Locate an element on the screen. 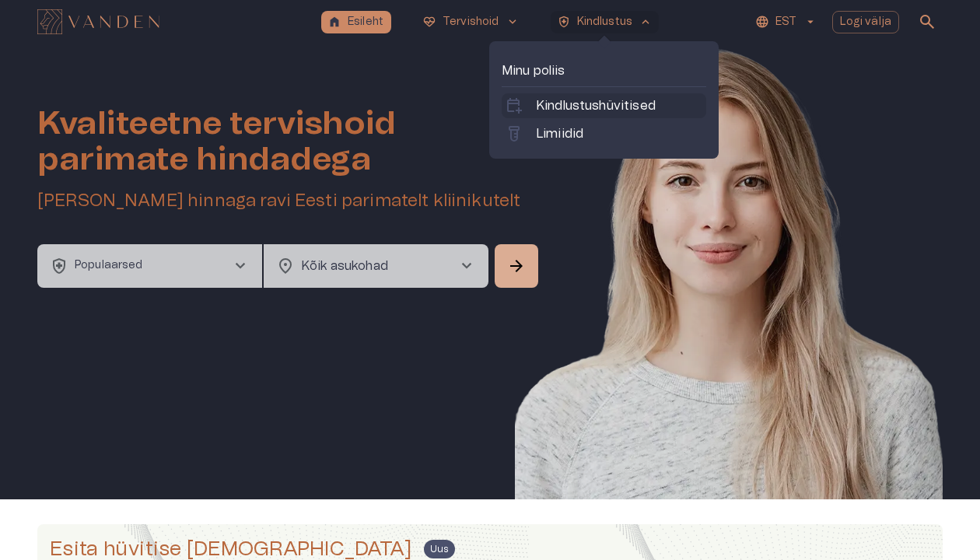  span: search is located at coordinates (927, 22).